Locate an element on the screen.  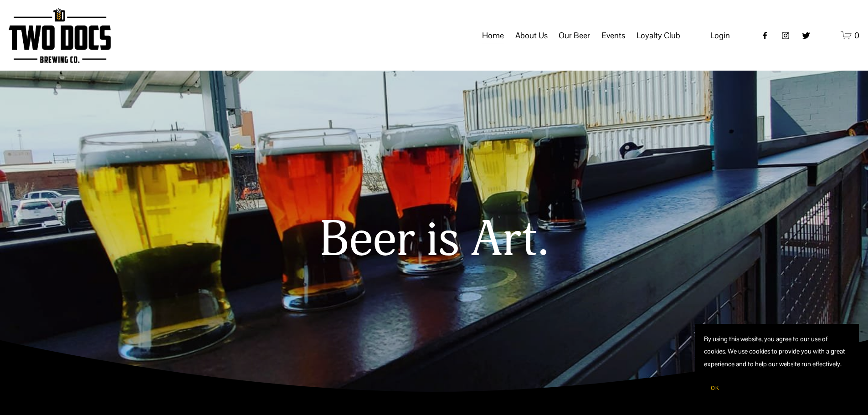
button: OK is located at coordinates (715, 389).